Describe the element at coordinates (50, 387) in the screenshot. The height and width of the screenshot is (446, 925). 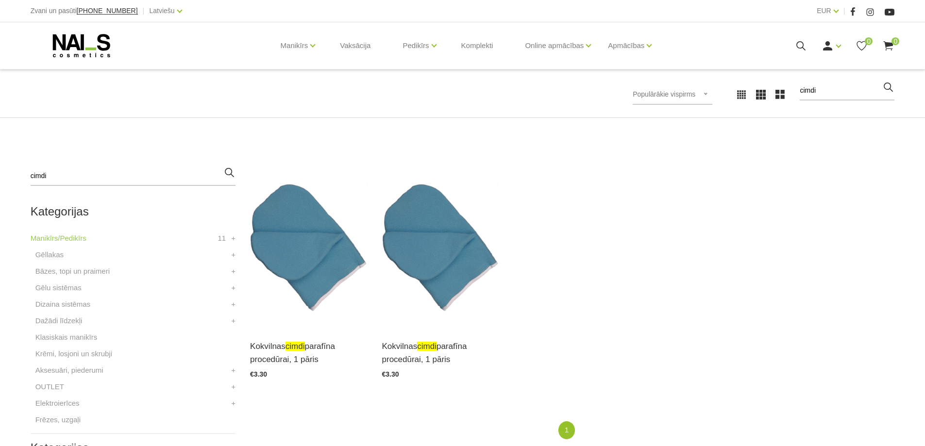
I see `a: OUTLET` at that location.